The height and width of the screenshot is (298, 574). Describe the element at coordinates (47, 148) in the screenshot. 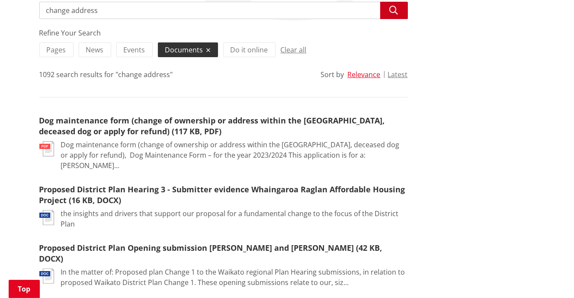

I see `img: document-pdf.svg` at that location.